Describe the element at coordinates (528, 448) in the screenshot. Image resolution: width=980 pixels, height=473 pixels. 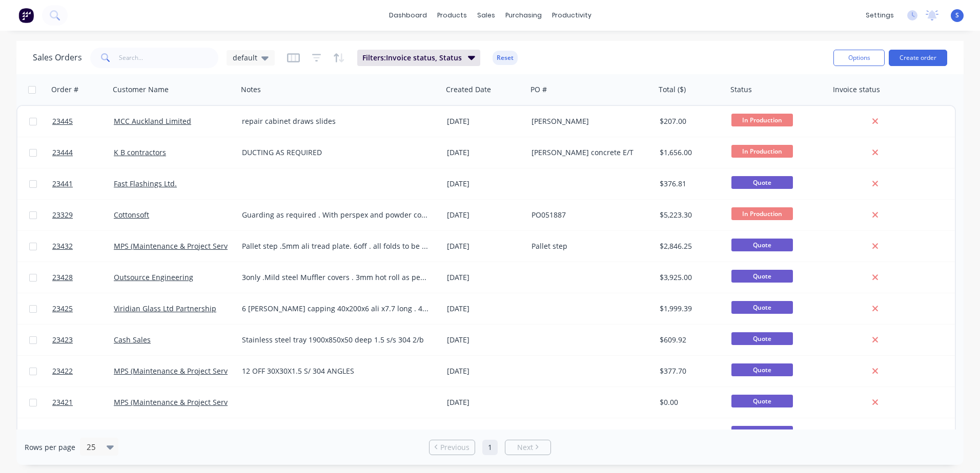
I see `a: Next page` at that location.